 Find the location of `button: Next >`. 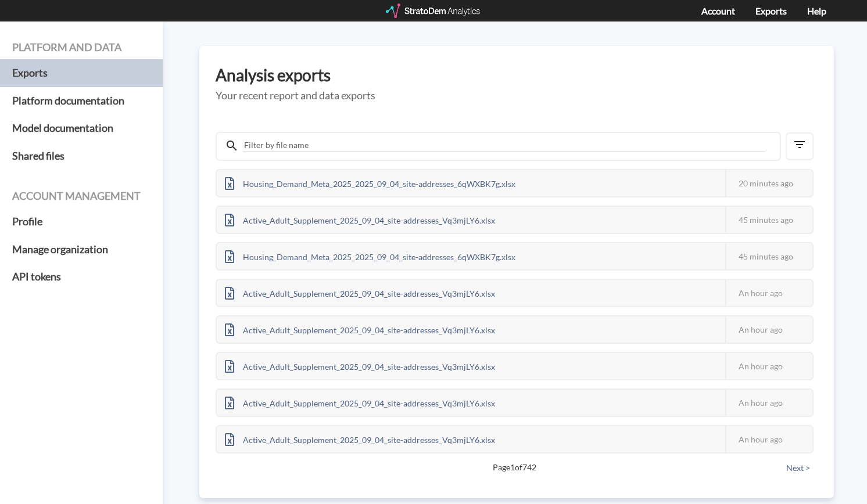

button: Next > is located at coordinates (798, 468).